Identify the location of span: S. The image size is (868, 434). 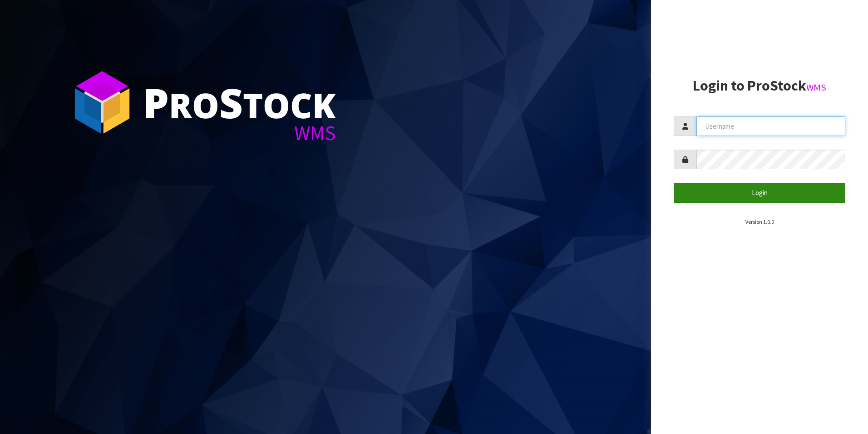
(231, 102).